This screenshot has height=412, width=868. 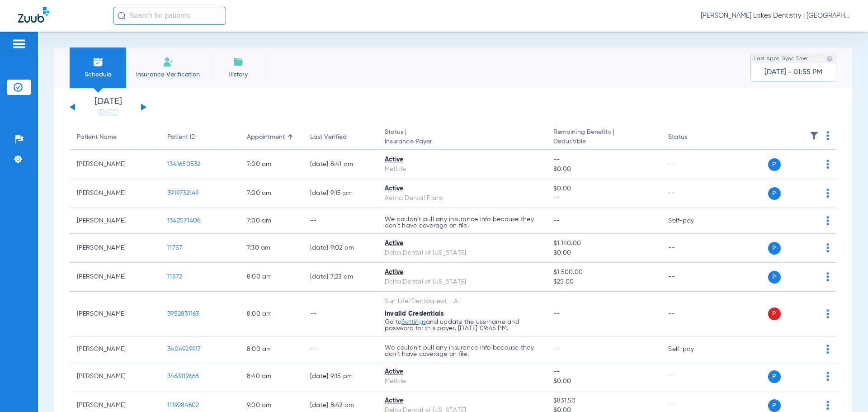 What do you see at coordinates (846, 390) in the screenshot?
I see `div: Chat Widget` at bounding box center [846, 390].